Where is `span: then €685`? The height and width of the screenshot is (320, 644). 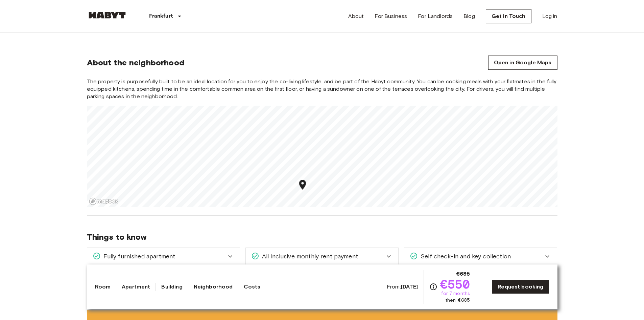 span: then €685 is located at coordinates (458, 300).